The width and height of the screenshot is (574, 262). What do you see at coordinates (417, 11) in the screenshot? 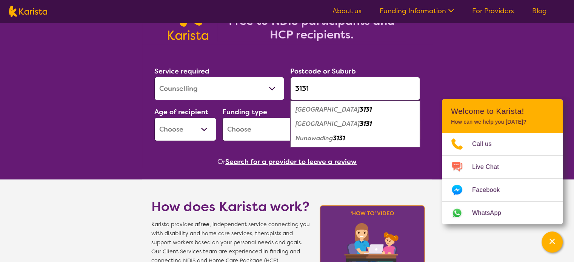
I see `a: Funding Information` at bounding box center [417, 11].